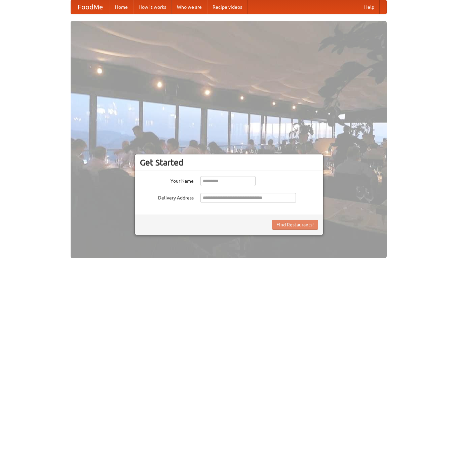 Image resolution: width=457 pixels, height=476 pixels. Describe the element at coordinates (227, 7) in the screenshot. I see `a: Recipe videos` at that location.